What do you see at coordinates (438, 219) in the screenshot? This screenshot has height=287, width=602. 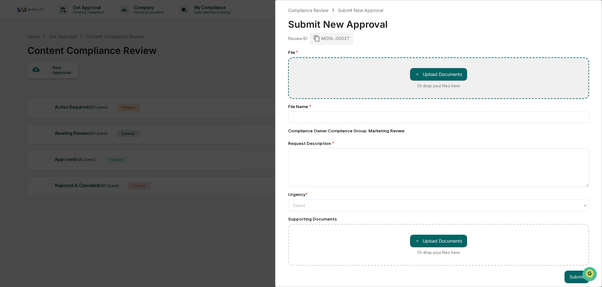 I see `div: Supporting Documents` at bounding box center [438, 219].